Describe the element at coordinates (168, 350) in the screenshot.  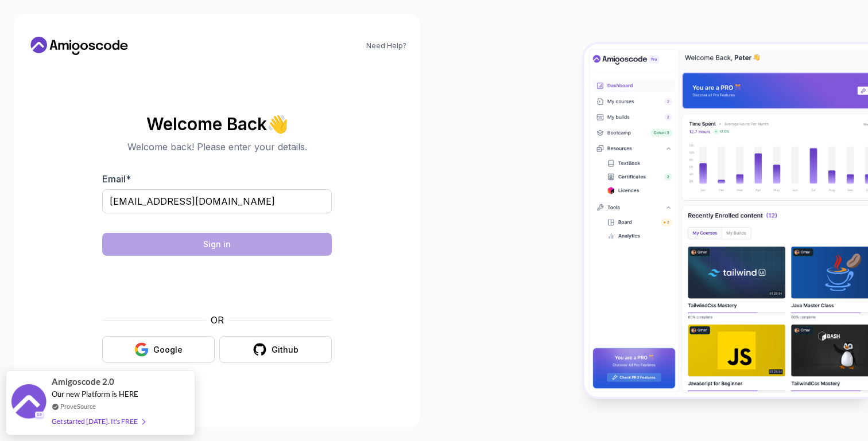
I see `div: Google` at that location.